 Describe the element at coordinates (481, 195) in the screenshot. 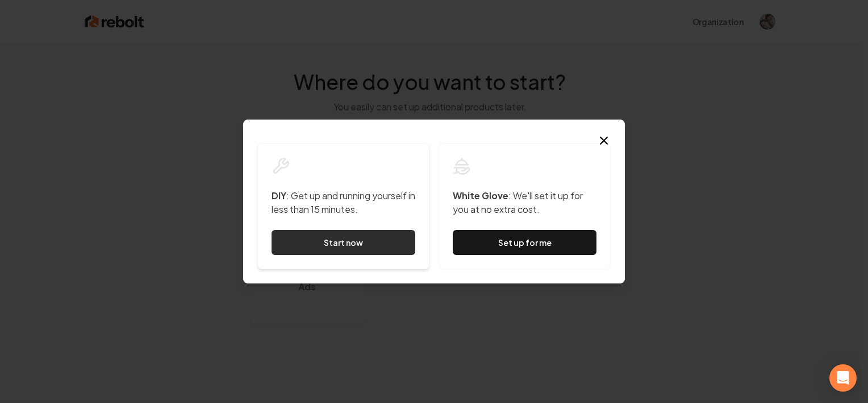

I see `strong: White Glove` at that location.